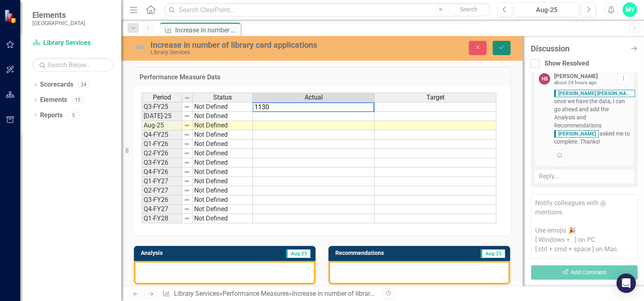 Image resolution: width=644 pixels, height=301 pixels. Describe the element at coordinates (468, 9) in the screenshot. I see `button: Search` at that location.